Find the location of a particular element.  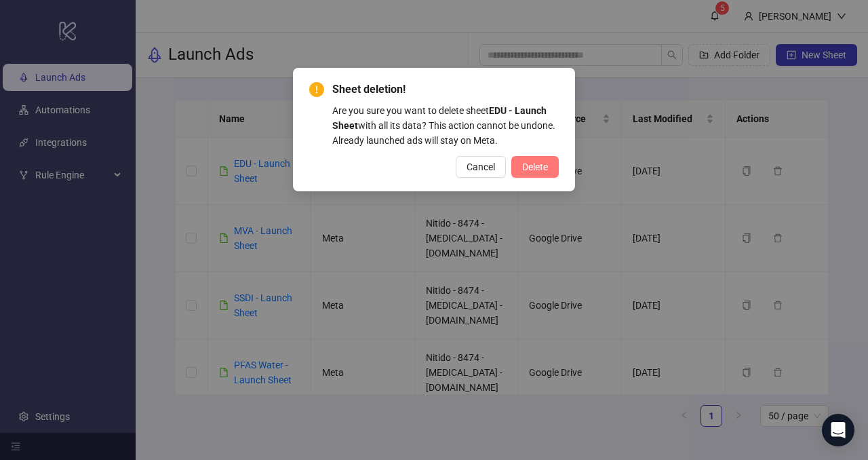

span: Delete is located at coordinates (535, 167).